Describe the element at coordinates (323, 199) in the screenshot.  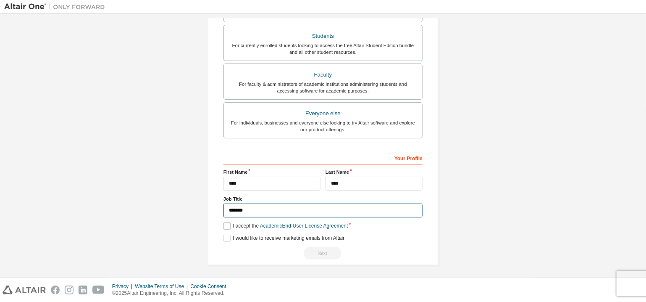
I see `label: Job Title` at that location.